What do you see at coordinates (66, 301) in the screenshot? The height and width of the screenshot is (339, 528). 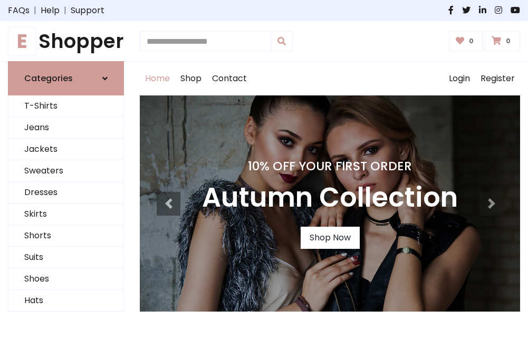 I see `a: Hats` at bounding box center [66, 301].